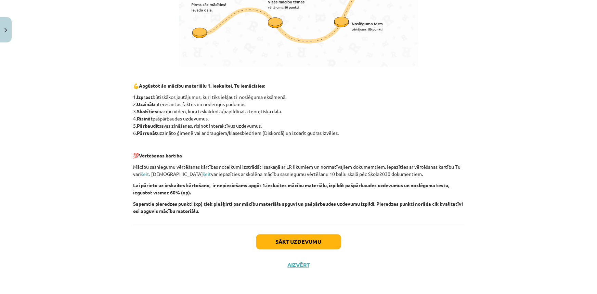 The height and width of the screenshot is (294, 597). I want to click on button: Aizvērt, so click(298, 265).